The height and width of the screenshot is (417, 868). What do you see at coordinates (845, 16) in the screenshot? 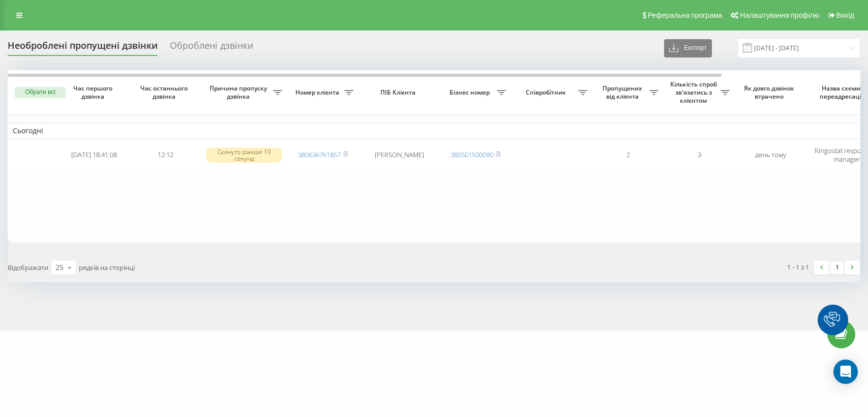
I see `span: Вихід` at bounding box center [845, 16].